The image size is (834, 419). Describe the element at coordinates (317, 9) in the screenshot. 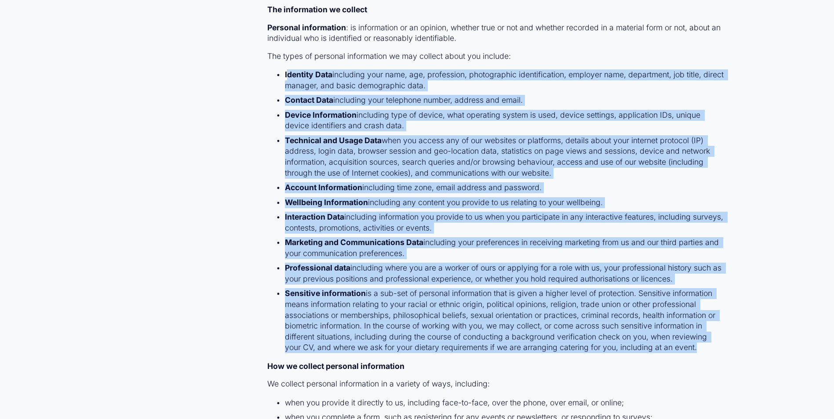

I see `strong: The information we collect` at that location.